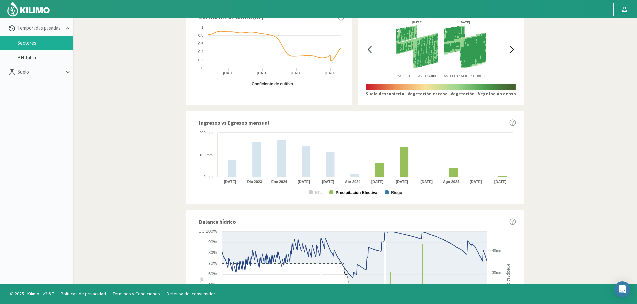 The height and width of the screenshot is (304, 637). I want to click on text: Dic 2023, so click(254, 181).